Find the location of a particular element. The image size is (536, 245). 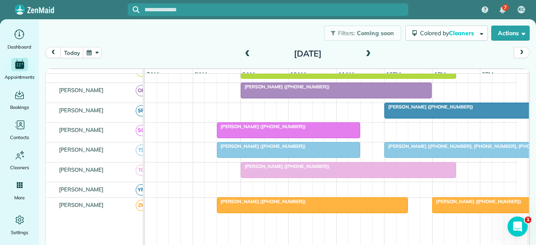

span: 7 is located at coordinates (505, 8).